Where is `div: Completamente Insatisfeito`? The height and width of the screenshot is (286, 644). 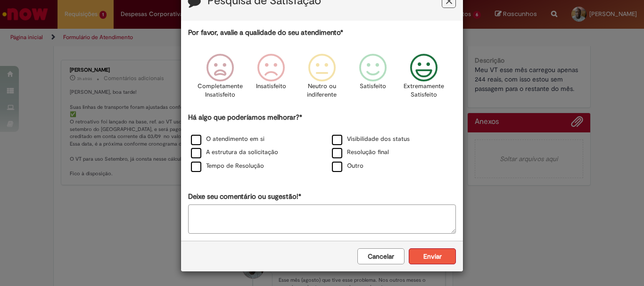
div: Completamente Insatisfeito is located at coordinates (220, 79).